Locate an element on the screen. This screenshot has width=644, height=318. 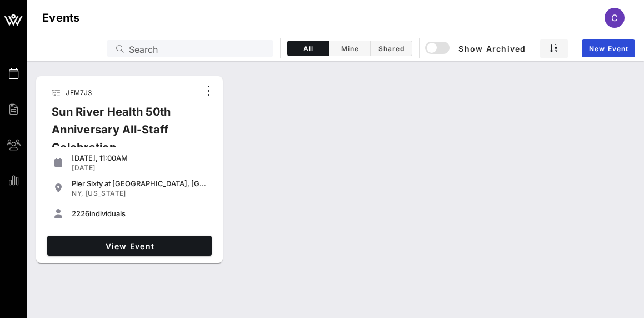
span: New Event is located at coordinates (609, 48).